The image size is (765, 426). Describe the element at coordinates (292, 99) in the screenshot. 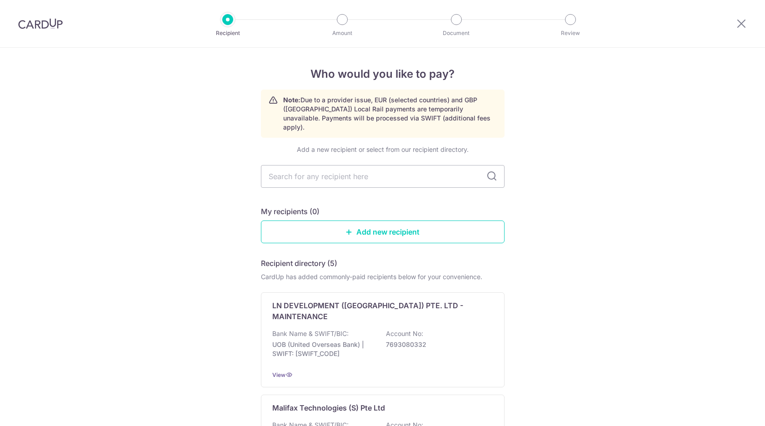

I see `strong: Note:` at that location.